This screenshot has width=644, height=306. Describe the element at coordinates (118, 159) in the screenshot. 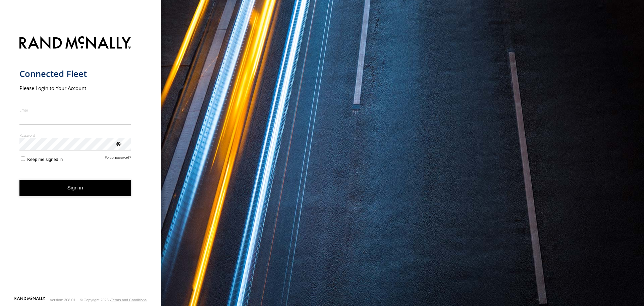

I see `a: Forgot password?` at that location.